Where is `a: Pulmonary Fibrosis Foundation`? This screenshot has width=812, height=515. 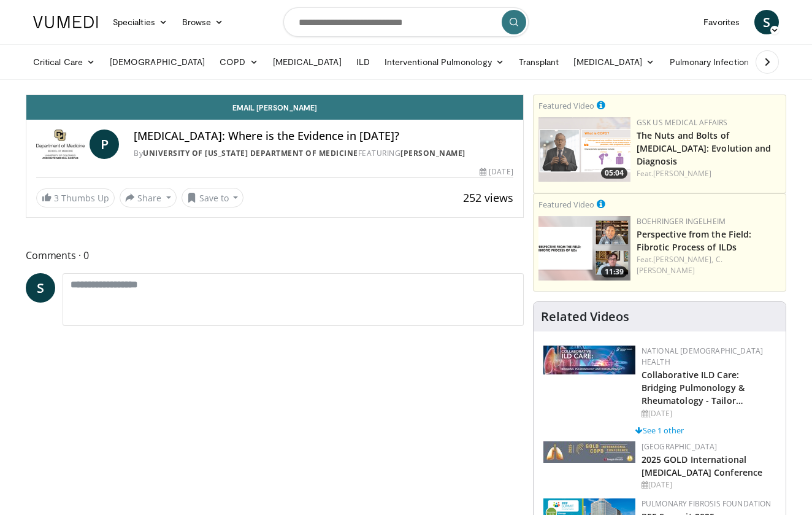
a: Pulmonary Fibrosis Foundation is located at coordinates (706, 503).